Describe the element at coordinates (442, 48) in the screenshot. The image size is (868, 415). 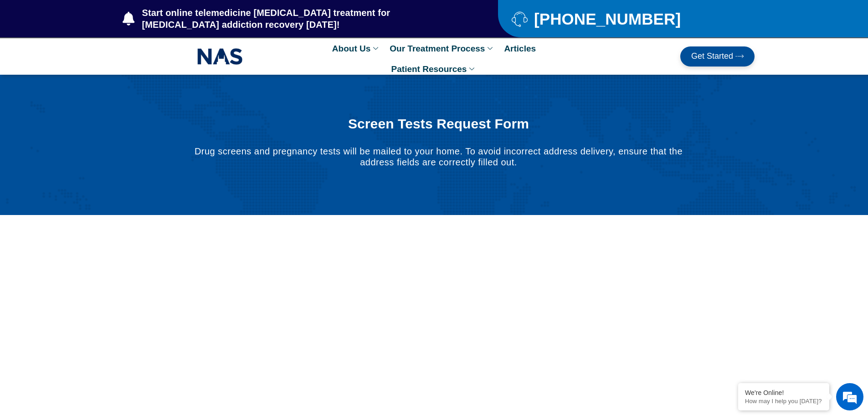
I see `a: Our Treatment Process` at that location.